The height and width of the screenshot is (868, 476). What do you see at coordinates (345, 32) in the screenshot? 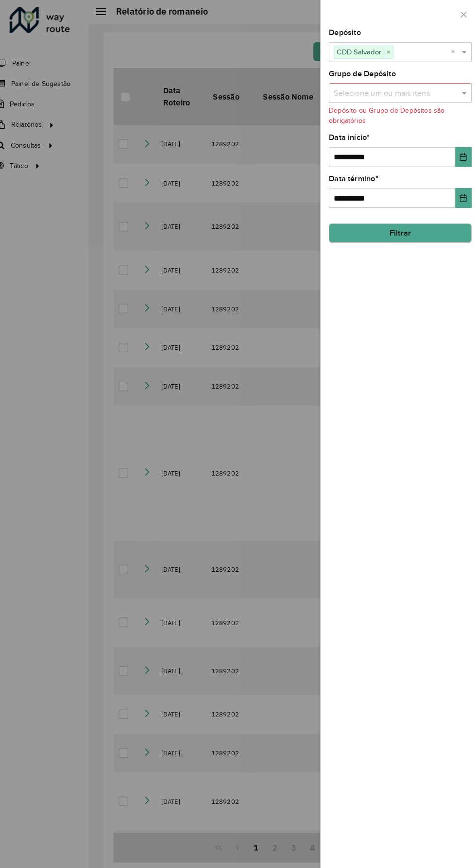
I see `label: Depósito` at bounding box center [345, 32].